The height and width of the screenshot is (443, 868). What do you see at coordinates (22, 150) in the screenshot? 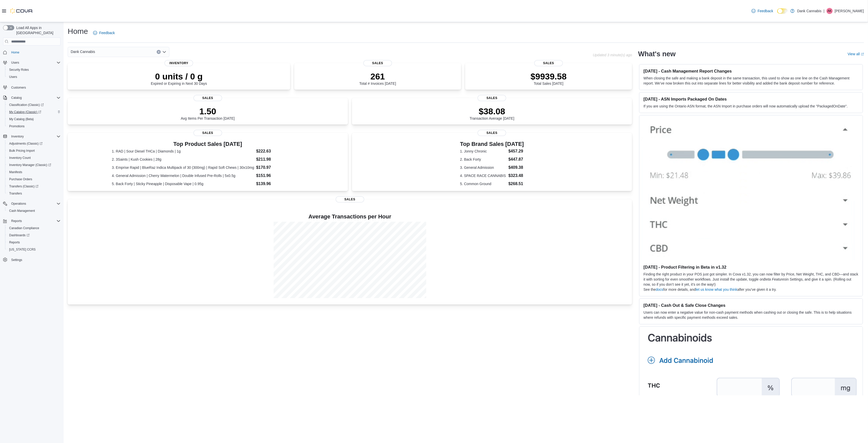
I see `a: Bulk Pricing Import` at bounding box center [22, 150].